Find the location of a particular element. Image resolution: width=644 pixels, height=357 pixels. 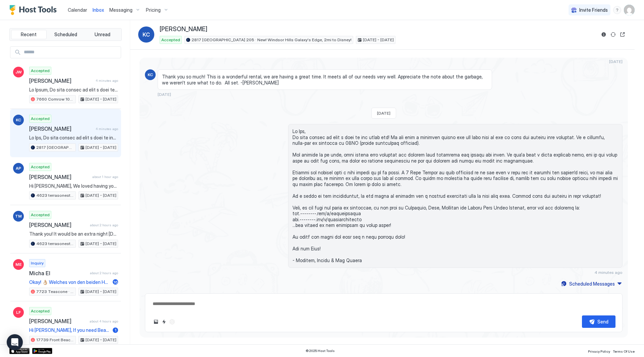

span: Recent is located at coordinates (29, 35).